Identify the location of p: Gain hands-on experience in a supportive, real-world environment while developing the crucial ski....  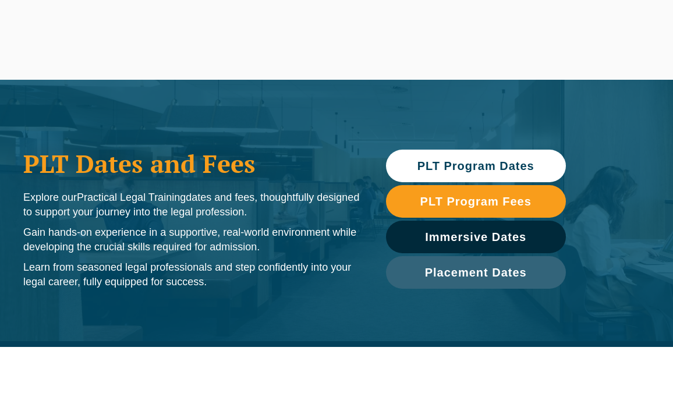
(193, 240).